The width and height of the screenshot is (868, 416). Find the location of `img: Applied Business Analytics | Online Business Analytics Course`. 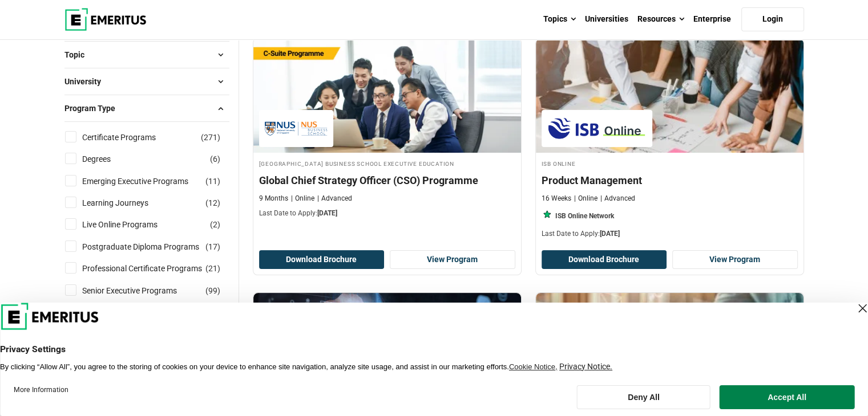

img: Applied Business Analytics | Online Business Analytics Course is located at coordinates (387, 350).